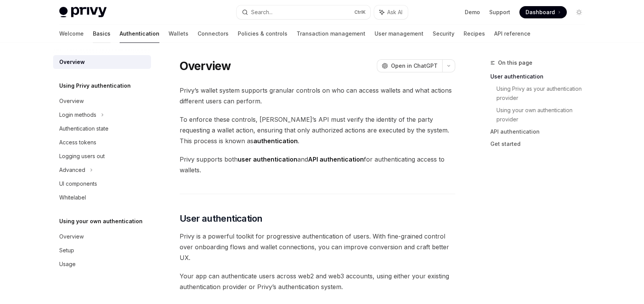  Describe the element at coordinates (268, 159) in the screenshot. I see `strong: user authentication` at that location.